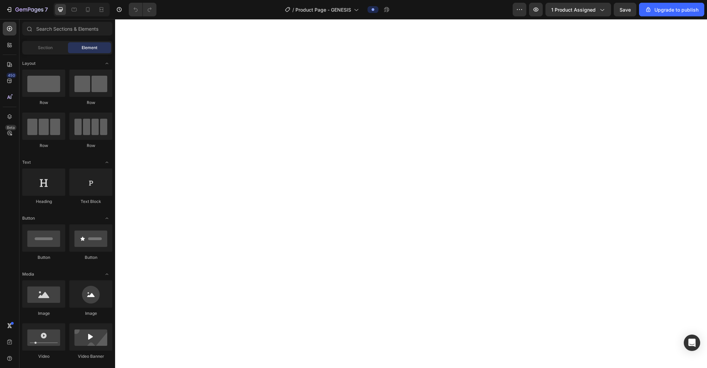 The height and width of the screenshot is (368, 707). I want to click on span: Text, so click(26, 163).